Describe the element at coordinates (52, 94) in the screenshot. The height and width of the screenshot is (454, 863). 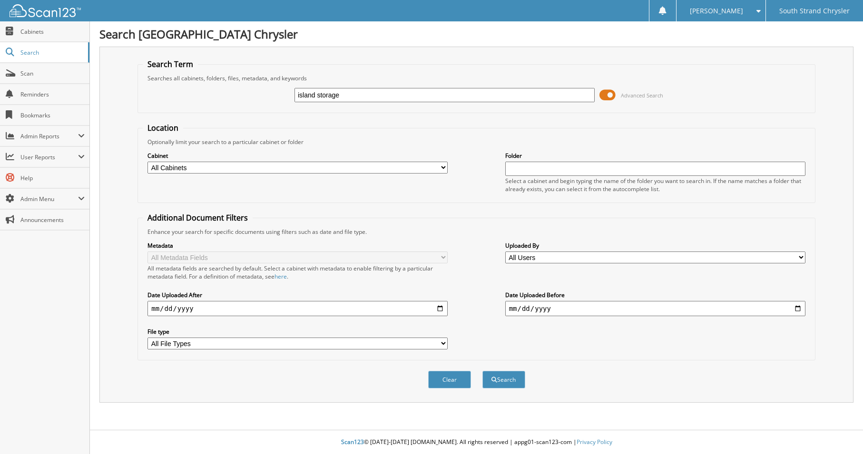
I see `span: Reminders` at that location.